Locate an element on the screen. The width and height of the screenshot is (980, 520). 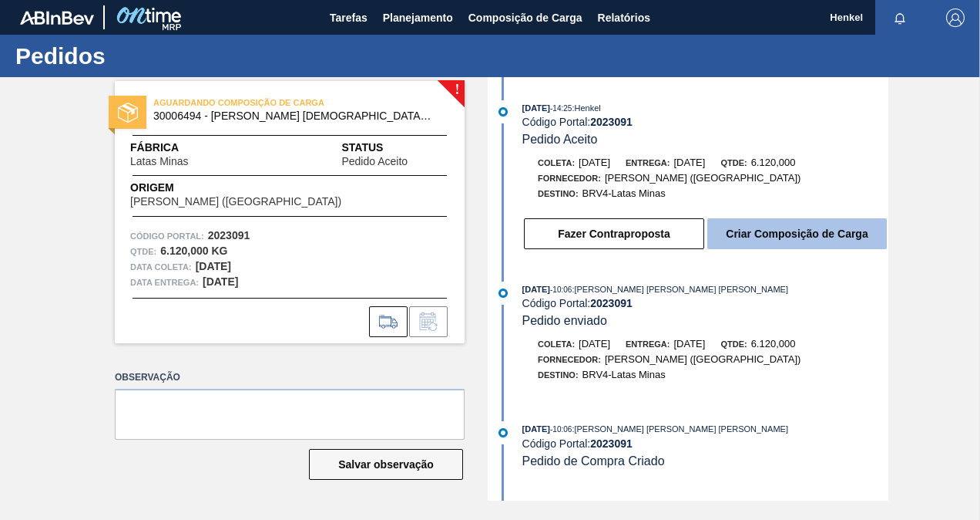
span: 30006494 - COMPOSTO VEDANTE; TAMPA is located at coordinates (293, 115).